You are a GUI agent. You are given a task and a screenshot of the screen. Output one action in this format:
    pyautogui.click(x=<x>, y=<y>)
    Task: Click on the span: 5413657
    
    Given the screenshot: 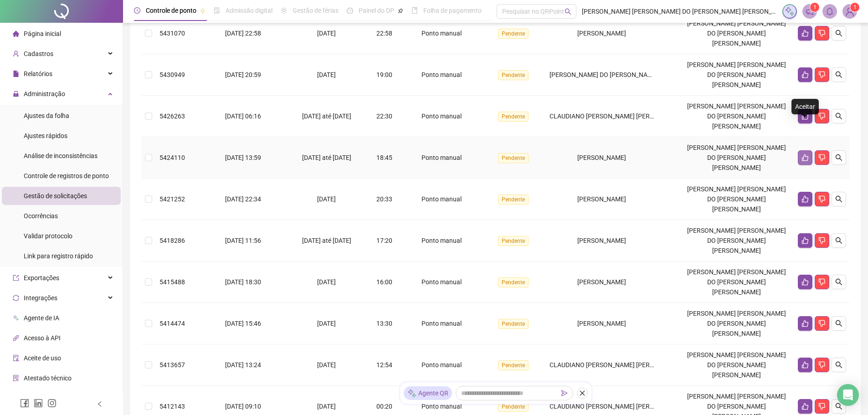 What is the action you would take?
    pyautogui.click(x=173, y=365)
    